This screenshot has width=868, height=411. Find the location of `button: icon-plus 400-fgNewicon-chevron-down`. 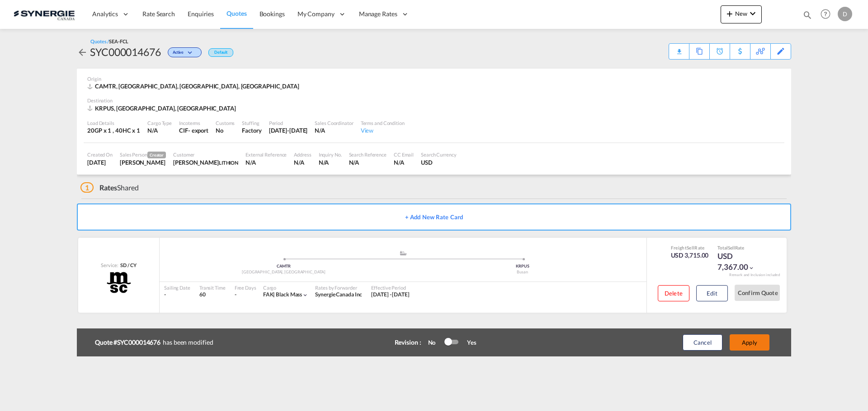

button: icon-plus 400-fgNewicon-chevron-down is located at coordinates (741, 15).